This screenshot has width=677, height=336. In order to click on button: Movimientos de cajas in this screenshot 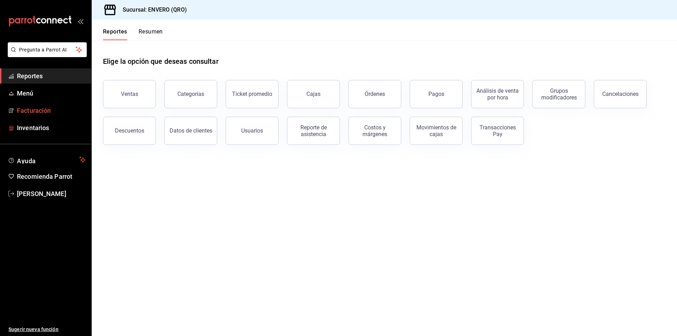, I will do `click(436, 131)`.